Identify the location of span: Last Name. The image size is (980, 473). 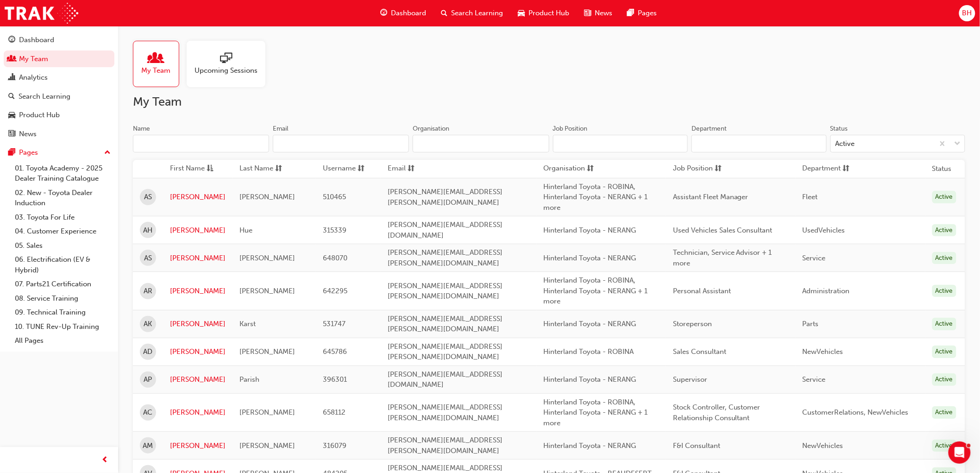
(256, 169).